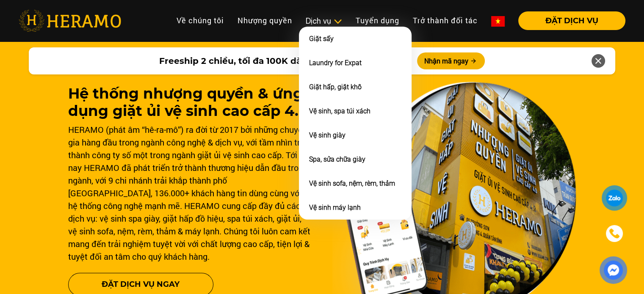 This screenshot has height=294, width=644. I want to click on a: Laundry for Expat, so click(335, 63).